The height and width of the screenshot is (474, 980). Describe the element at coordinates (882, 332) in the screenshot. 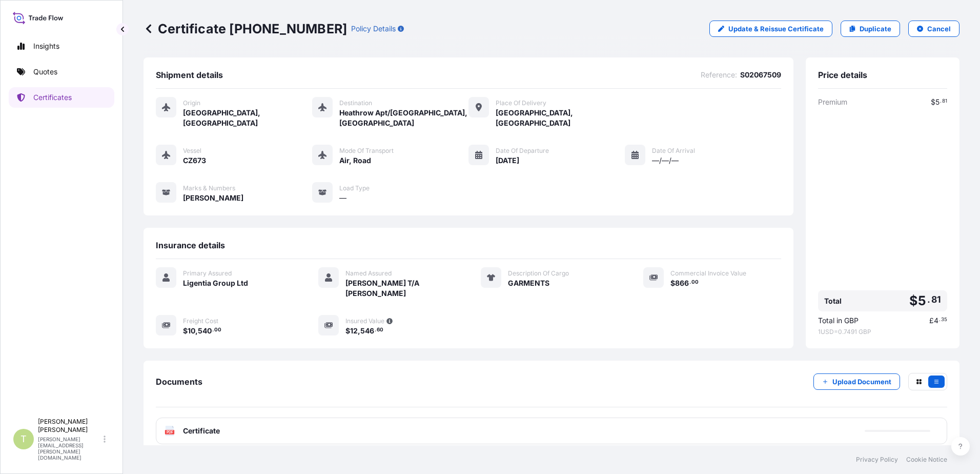

I see `span: 1 USD = 0.7491 GBP` at that location.